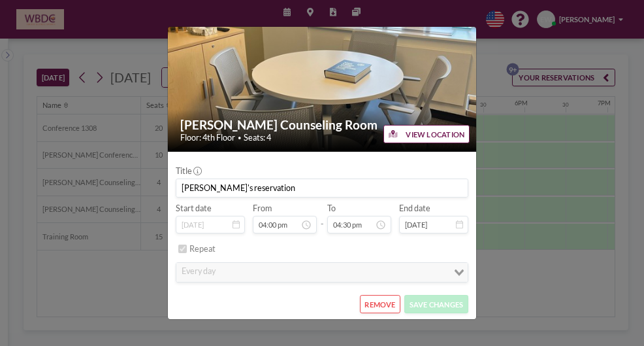 This screenshot has width=644, height=346. I want to click on span: every day, so click(198, 272).